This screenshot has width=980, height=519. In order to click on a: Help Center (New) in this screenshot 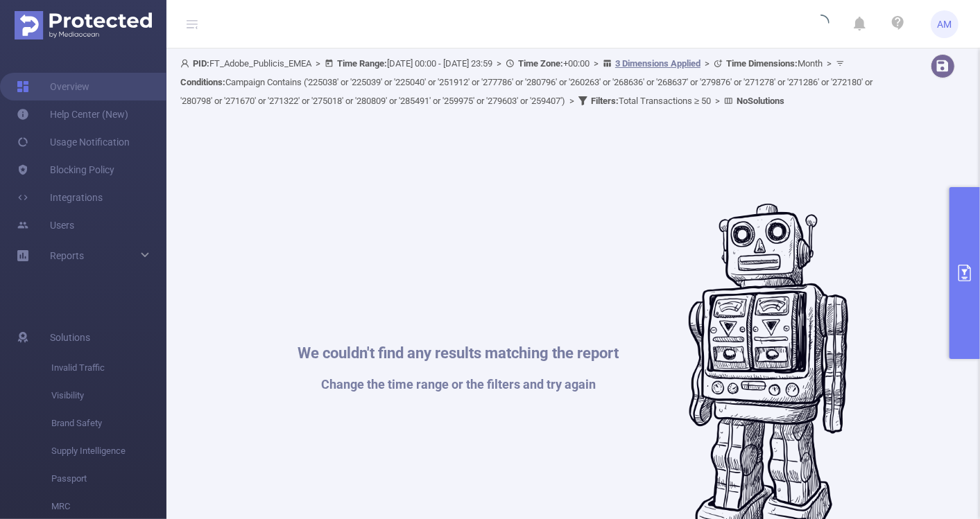, I will do `click(72, 114)`.